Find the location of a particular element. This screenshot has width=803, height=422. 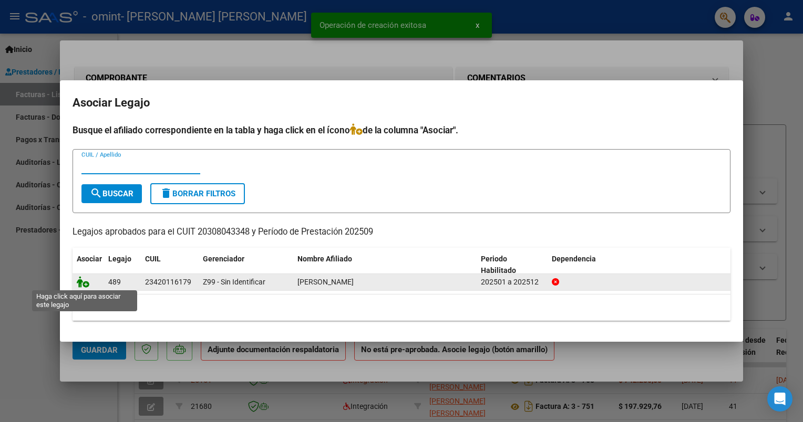

div: 23420116179 is located at coordinates (168, 282).